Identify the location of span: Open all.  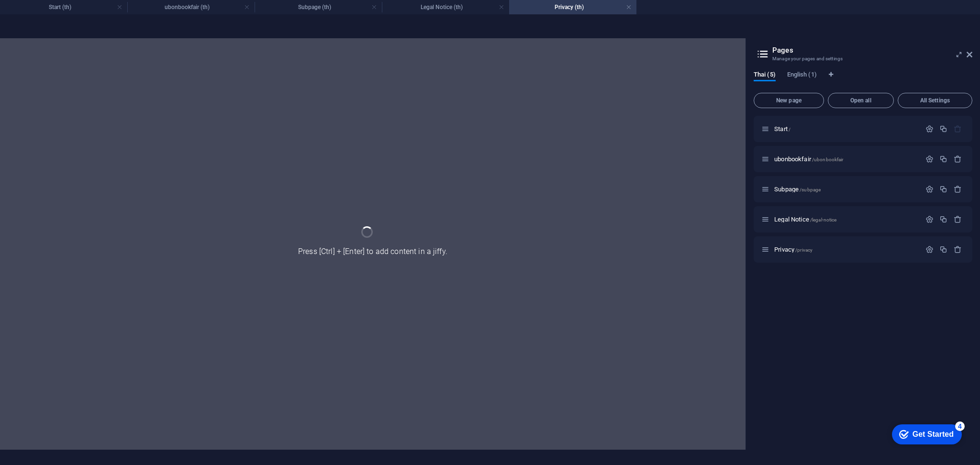
(861, 101).